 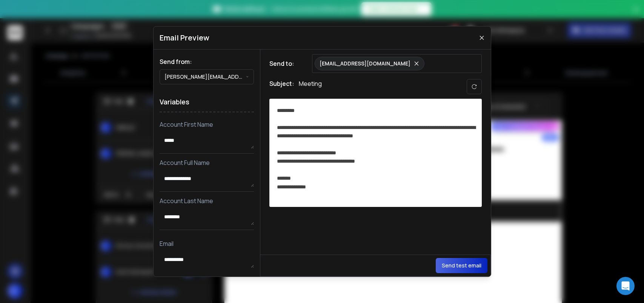 I want to click on p: Account First Name, so click(x=207, y=124).